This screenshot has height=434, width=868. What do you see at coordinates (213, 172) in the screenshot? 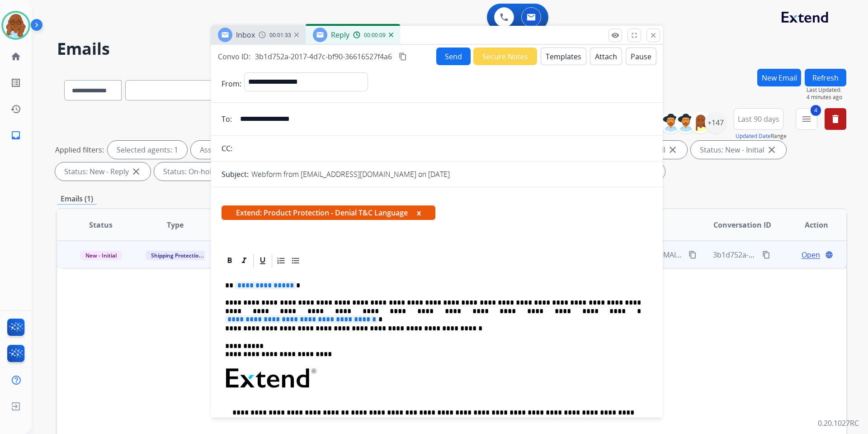
I see `div: Status: On-hold – Internal` at bounding box center [213, 172].